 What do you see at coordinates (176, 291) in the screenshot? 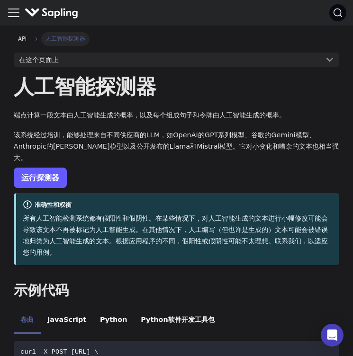
I see `h2: 示例代码` at bounding box center [176, 291].